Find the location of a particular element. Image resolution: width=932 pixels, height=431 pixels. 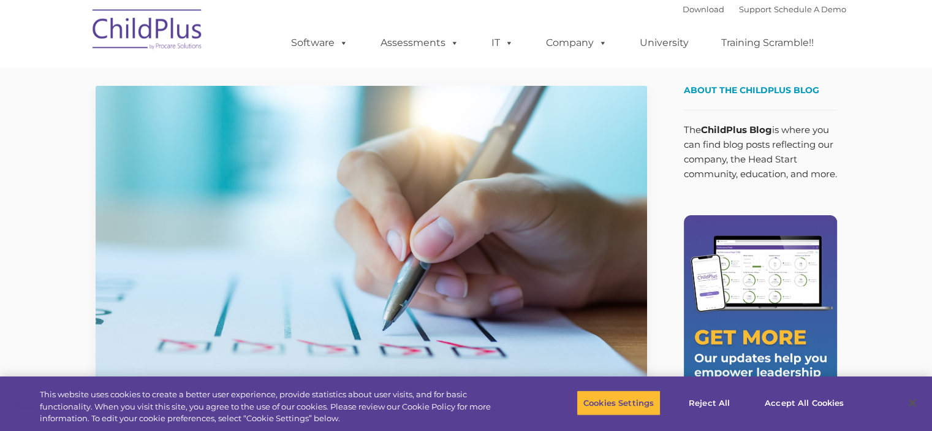

a: Schedule A Demo is located at coordinates (810, 9).